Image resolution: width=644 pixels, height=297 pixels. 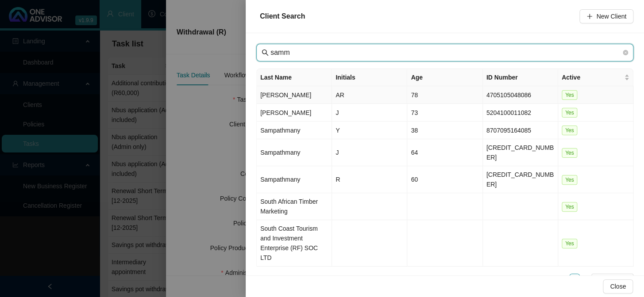 What do you see at coordinates (414, 179) in the screenshot?
I see `span: 60` at bounding box center [414, 179].